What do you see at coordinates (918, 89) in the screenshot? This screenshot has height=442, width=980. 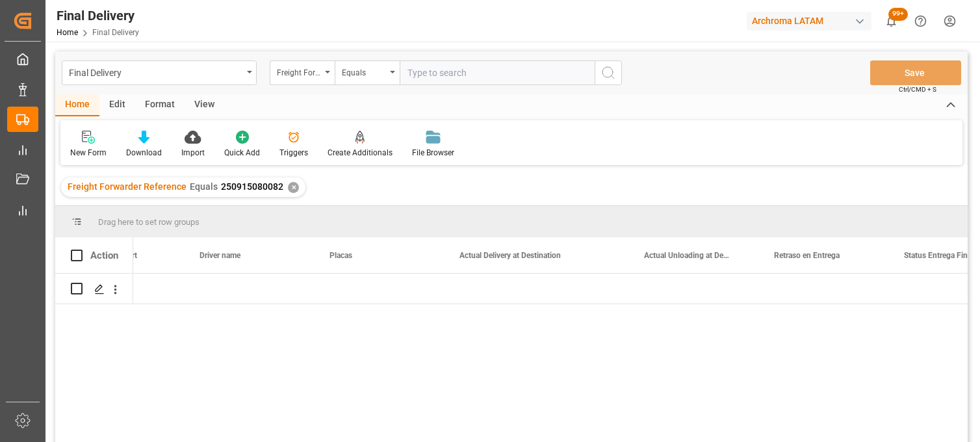 I see `span: Ctrl/CMD + S` at bounding box center [918, 89].